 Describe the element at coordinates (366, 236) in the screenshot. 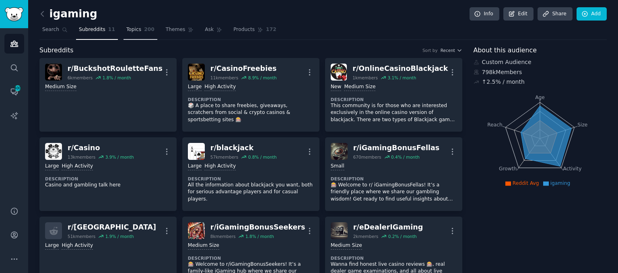

I see `div: 2k members` at that location.